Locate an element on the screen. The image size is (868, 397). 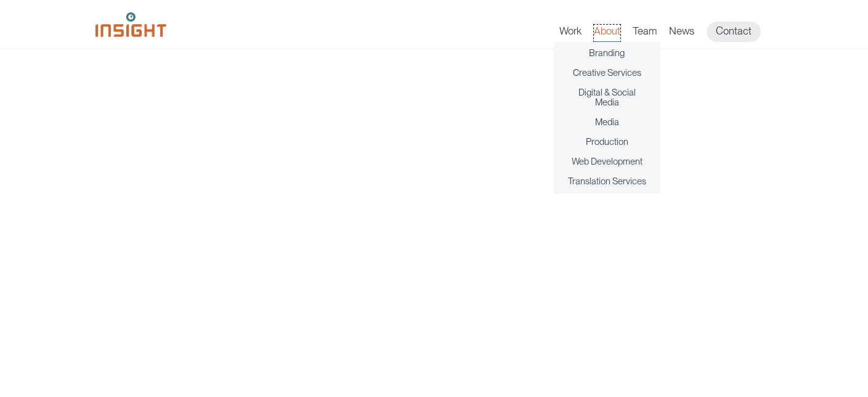
a: News is located at coordinates (681, 33).